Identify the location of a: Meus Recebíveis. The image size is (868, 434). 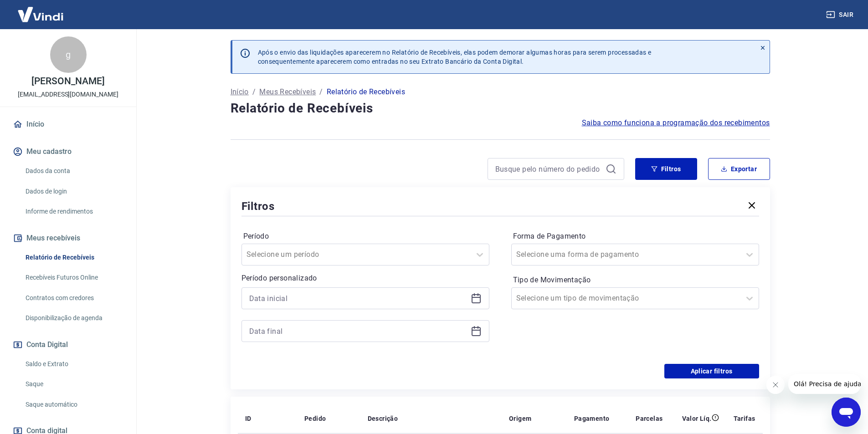
(287, 92).